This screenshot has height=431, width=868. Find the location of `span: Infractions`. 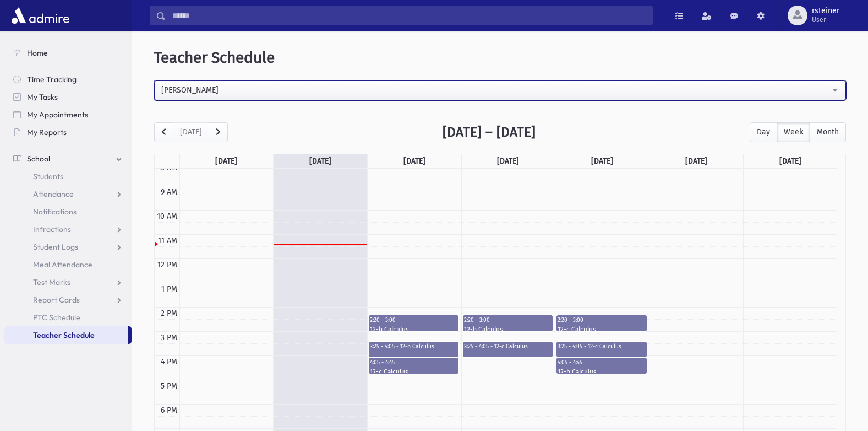

span: Infractions is located at coordinates (51, 229).